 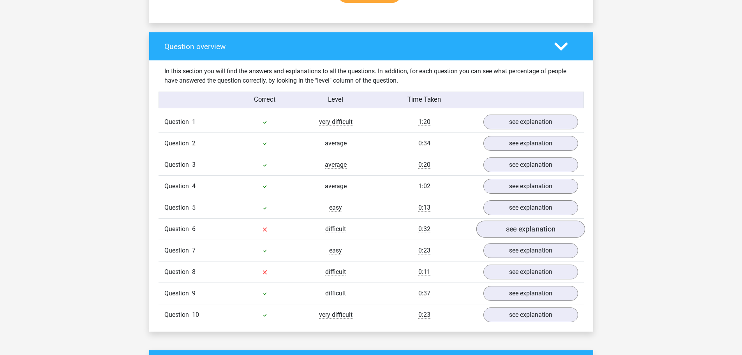 I want to click on div: Time Taken, so click(x=424, y=100).